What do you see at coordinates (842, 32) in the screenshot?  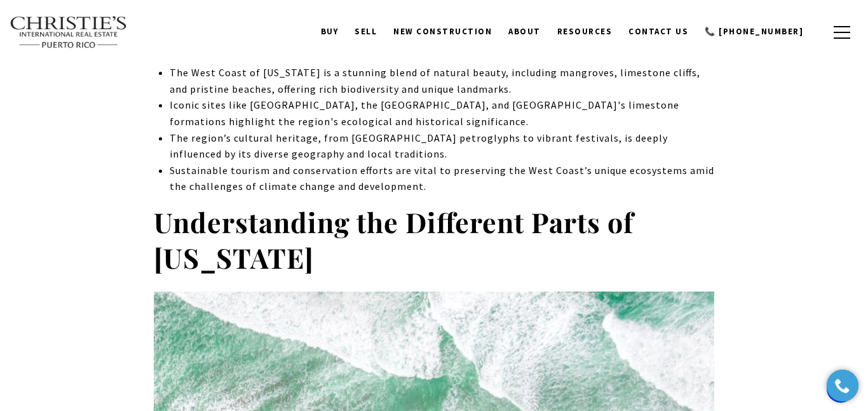 I see `button: button` at bounding box center [842, 32].